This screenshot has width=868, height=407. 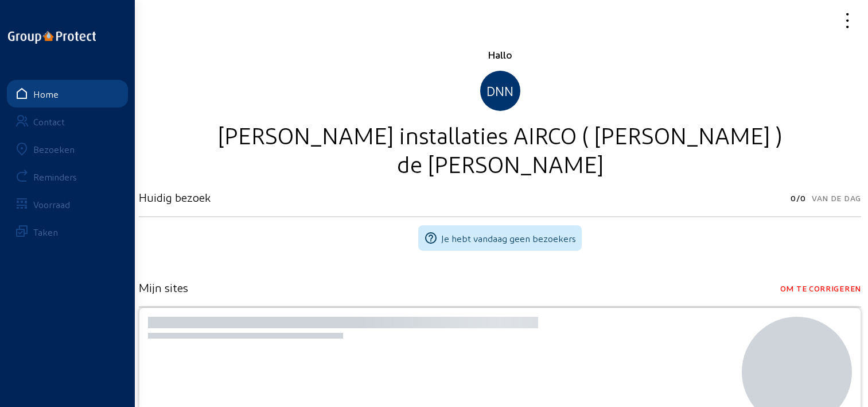 What do you see at coordinates (46, 93) in the screenshot?
I see `div: Home` at bounding box center [46, 93].